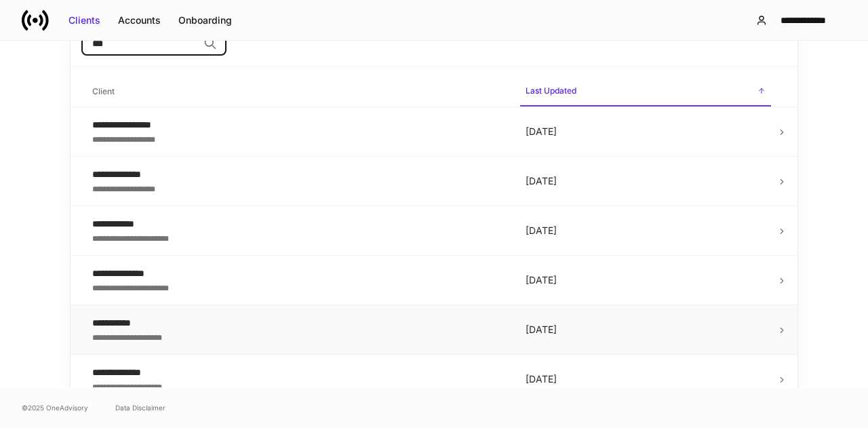  I want to click on button: Clients, so click(84, 20).